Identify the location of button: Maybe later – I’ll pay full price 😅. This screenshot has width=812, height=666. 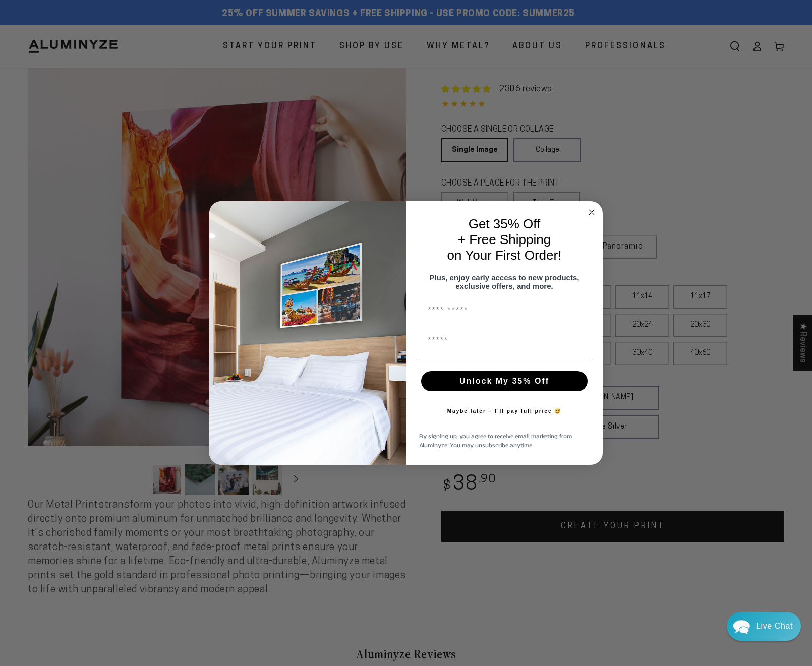
(504, 411).